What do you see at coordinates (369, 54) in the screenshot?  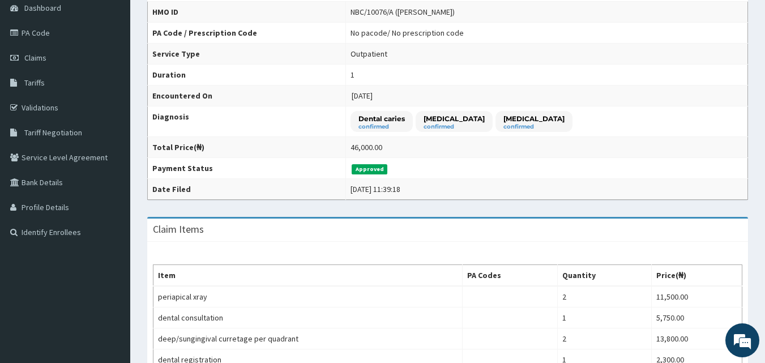 I see `div: Outpatient` at bounding box center [369, 54].